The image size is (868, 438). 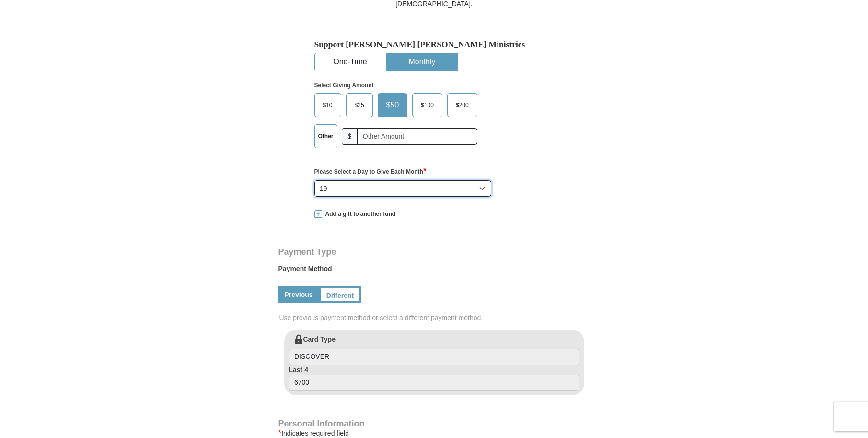 What do you see at coordinates (359, 214) in the screenshot?
I see `span: Add a gift to another fund` at bounding box center [359, 214].